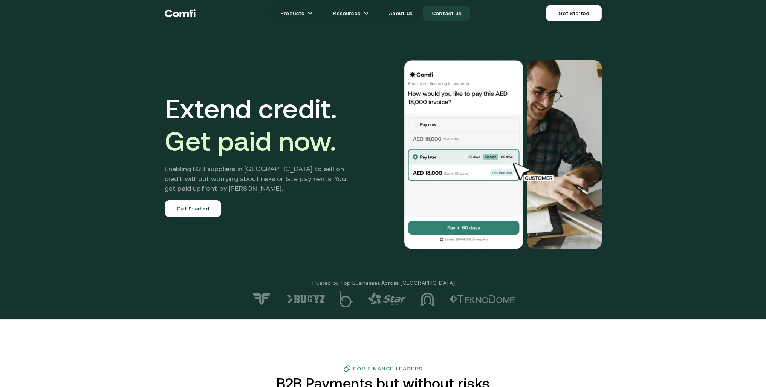  Describe the element at coordinates (387, 299) in the screenshot. I see `img: logo-4` at that location.